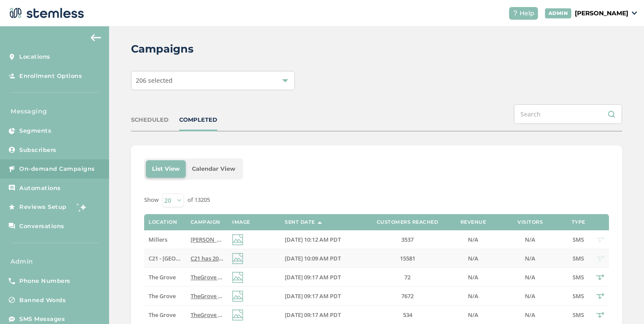  What do you see at coordinates (473, 222) in the screenshot?
I see `label: Revenue` at bounding box center [473, 222].